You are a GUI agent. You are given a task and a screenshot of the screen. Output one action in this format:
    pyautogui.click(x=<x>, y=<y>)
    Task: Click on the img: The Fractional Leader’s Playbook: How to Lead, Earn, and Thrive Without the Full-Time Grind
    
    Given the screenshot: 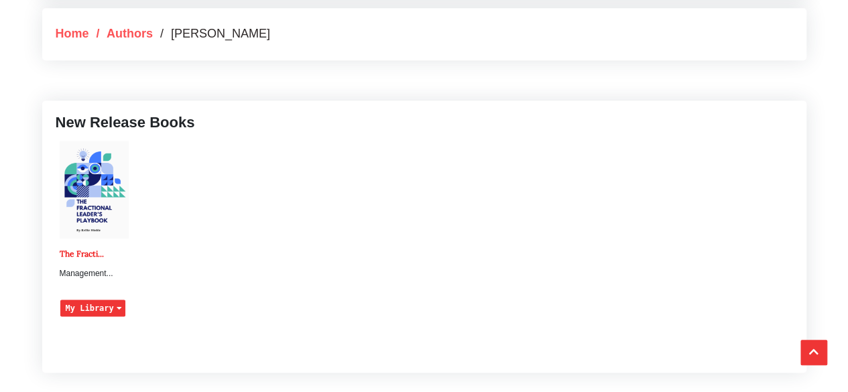 What is the action you would take?
    pyautogui.click(x=94, y=189)
    